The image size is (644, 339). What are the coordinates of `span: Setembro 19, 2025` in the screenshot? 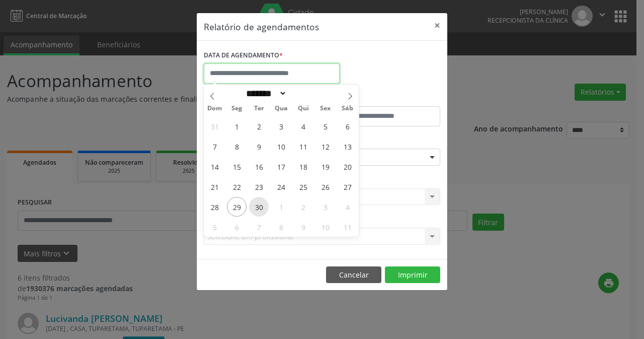 It's located at (325, 166).